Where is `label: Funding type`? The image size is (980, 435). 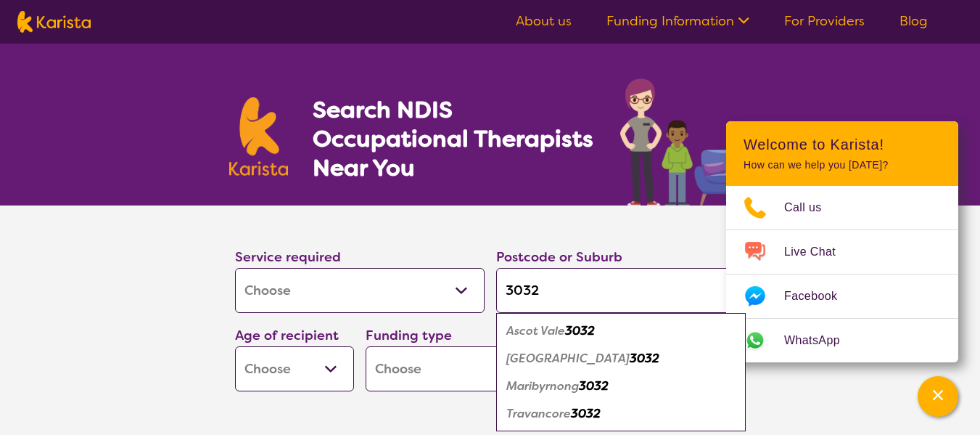
label: Funding type is located at coordinates (408, 335).